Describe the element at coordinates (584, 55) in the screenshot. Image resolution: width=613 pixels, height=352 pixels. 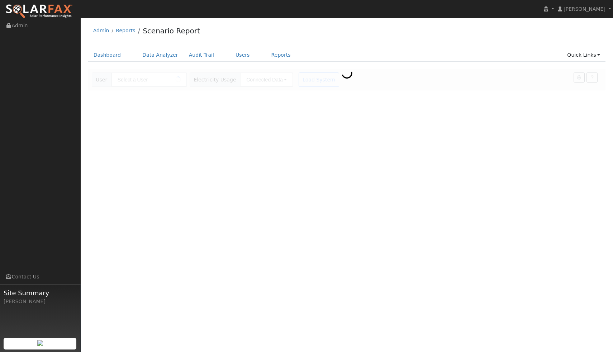
I see `a: Quick Links` at that location.